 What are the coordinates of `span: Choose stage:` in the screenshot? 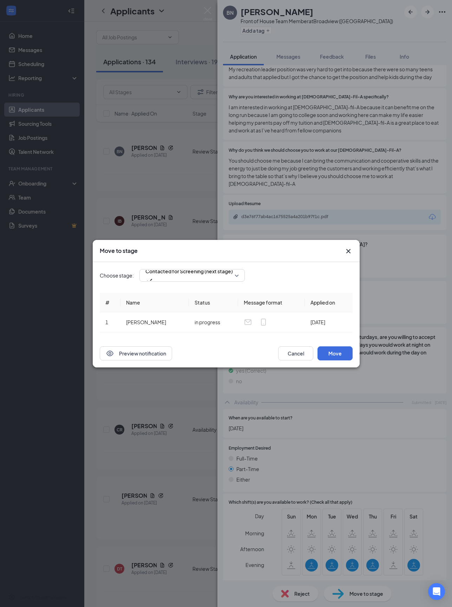 It's located at (117, 275).